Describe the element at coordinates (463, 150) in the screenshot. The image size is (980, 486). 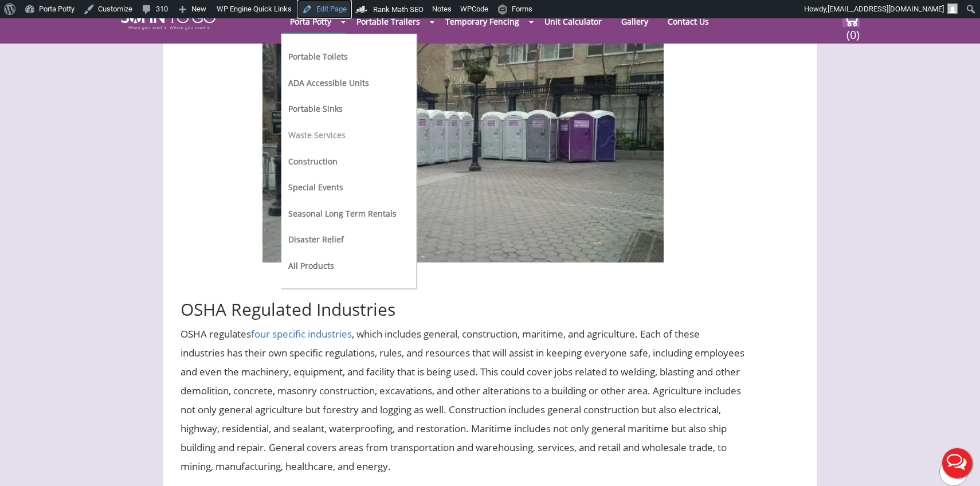
I see `img: John To Go event units` at that location.